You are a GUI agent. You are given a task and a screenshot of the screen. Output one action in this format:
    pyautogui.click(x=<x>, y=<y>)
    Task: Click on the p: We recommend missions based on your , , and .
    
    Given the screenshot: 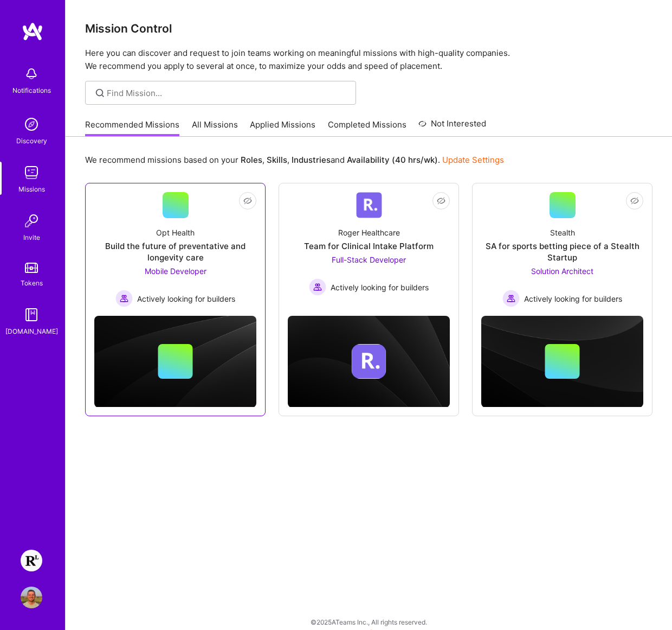 What is the action you would take?
    pyautogui.click(x=294, y=160)
    